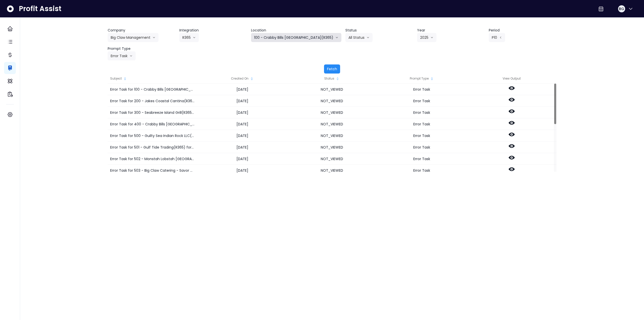 This screenshot has width=644, height=320. What do you see at coordinates (40, 9) in the screenshot?
I see `span: Profit Assist` at bounding box center [40, 9].